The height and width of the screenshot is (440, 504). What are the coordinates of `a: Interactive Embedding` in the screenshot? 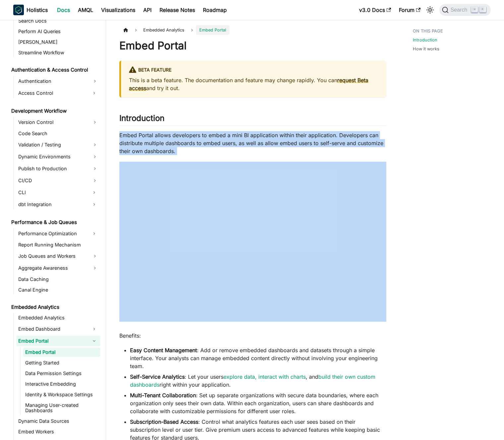 It's located at (62, 384).